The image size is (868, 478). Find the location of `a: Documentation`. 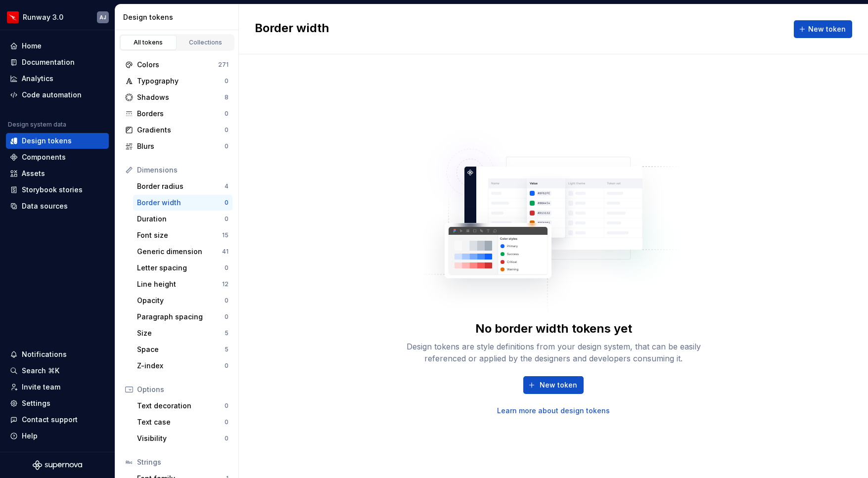

a: Documentation is located at coordinates (57, 62).